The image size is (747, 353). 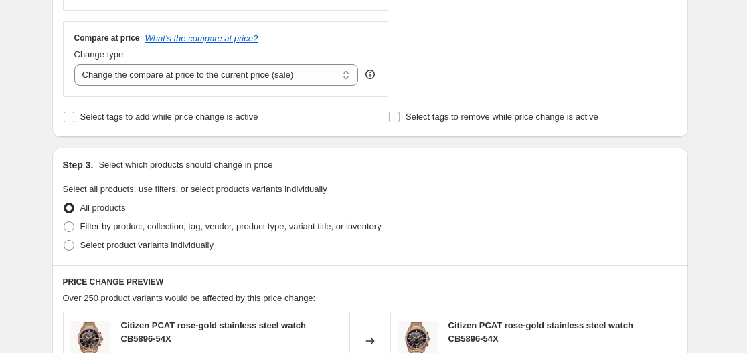 What do you see at coordinates (169, 116) in the screenshot?
I see `span: Select tags to add while price change is active` at bounding box center [169, 116].